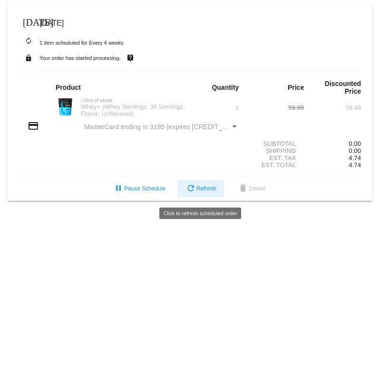 This screenshot has height=380, width=380. What do you see at coordinates (139, 189) in the screenshot?
I see `span: Pause Schedule` at bounding box center [139, 189].